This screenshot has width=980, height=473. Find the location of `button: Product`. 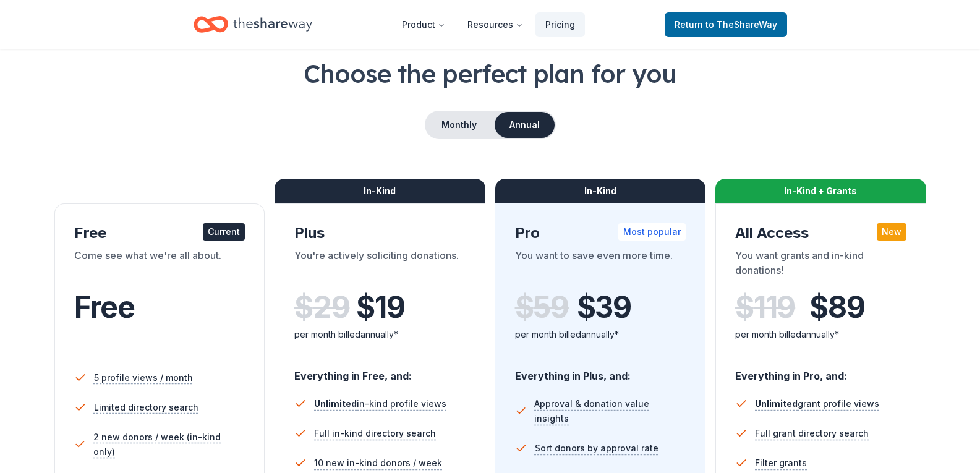

button: Product is located at coordinates (423, 25).